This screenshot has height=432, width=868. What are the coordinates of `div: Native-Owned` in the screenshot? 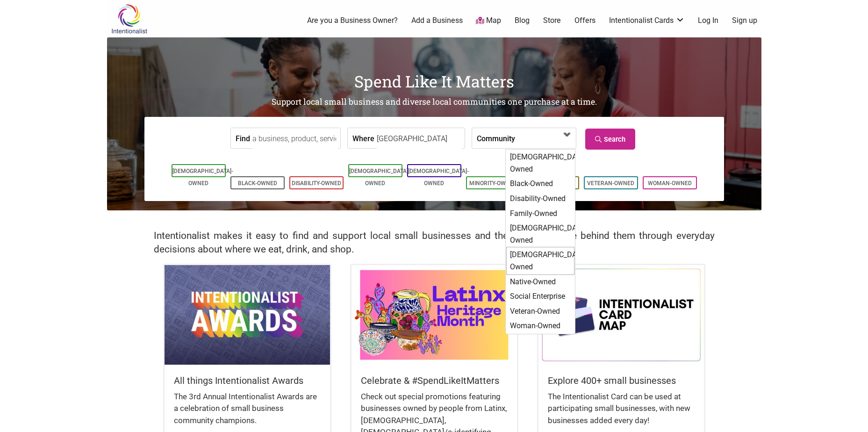 It's located at (540, 282).